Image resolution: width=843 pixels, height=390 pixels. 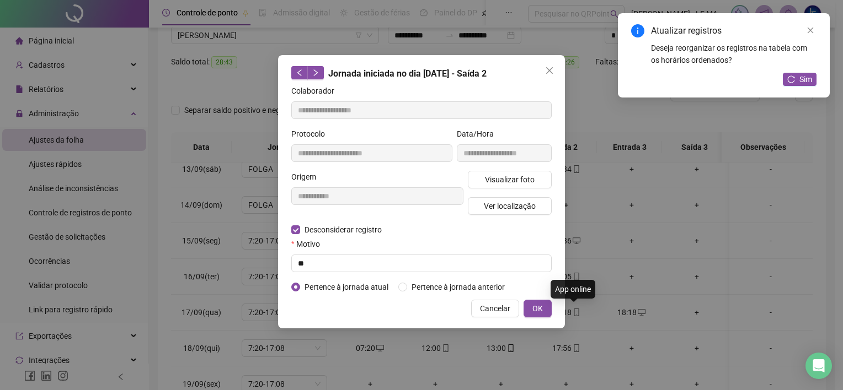 I want to click on span: Desconsiderar registro, so click(x=343, y=230).